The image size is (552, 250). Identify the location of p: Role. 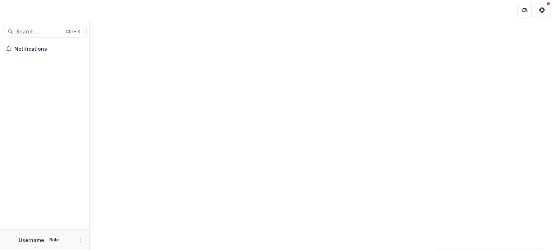
(54, 240).